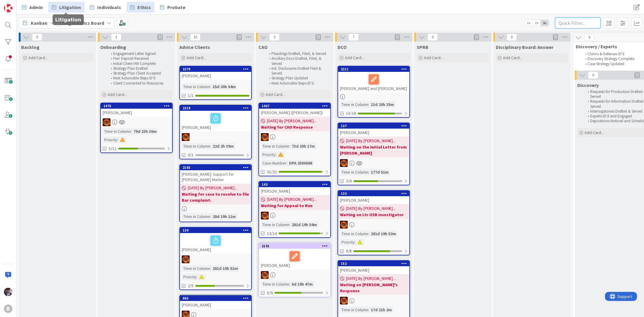  Describe the element at coordinates (298, 54) in the screenshot. I see `li: Pleadings Drafted, Filed, & Served` at that location.